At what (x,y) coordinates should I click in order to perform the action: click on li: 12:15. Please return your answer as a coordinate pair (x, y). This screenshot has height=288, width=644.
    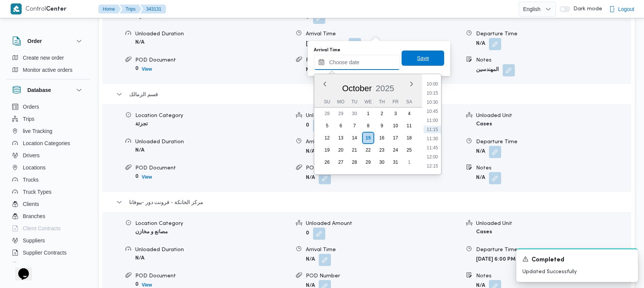
    Looking at the image, I should click on (432, 166).